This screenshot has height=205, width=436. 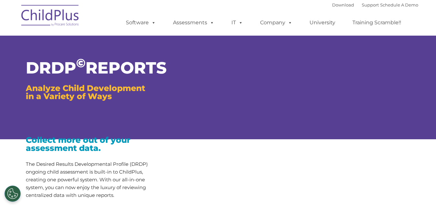 I want to click on button: Cookies Settings, so click(x=13, y=193).